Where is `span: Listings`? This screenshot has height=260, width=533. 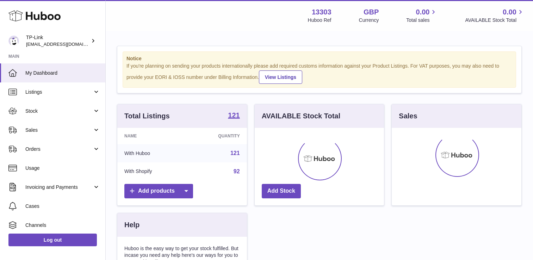
span: Listings is located at coordinates (59, 92).